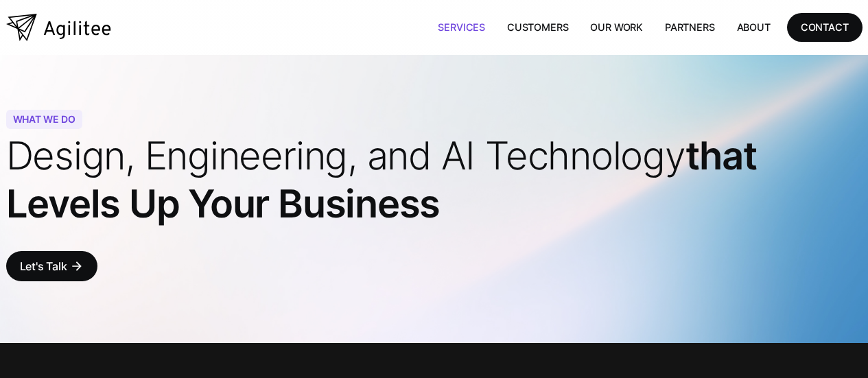 The height and width of the screenshot is (378, 868). I want to click on div: Let's Talk, so click(43, 267).